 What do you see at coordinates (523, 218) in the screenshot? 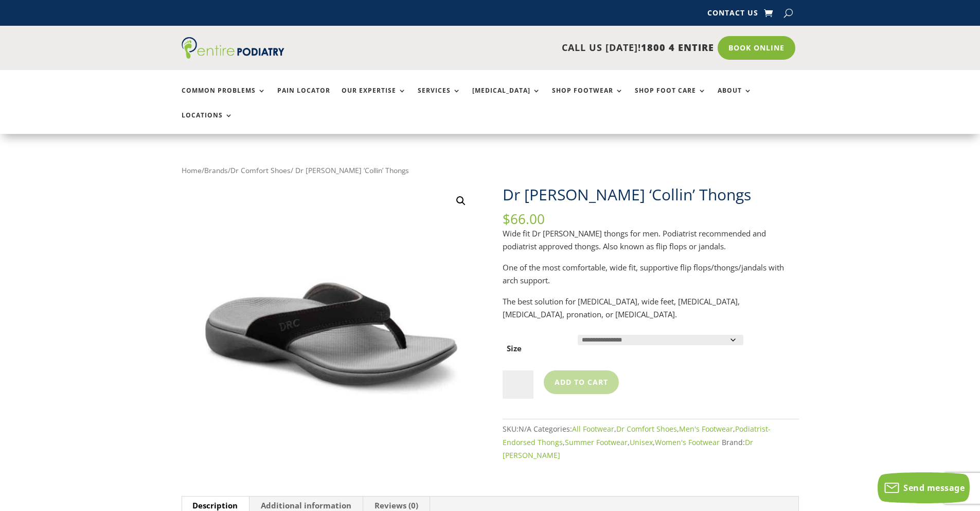
I see `bdi: 66.00` at bounding box center [523, 218].